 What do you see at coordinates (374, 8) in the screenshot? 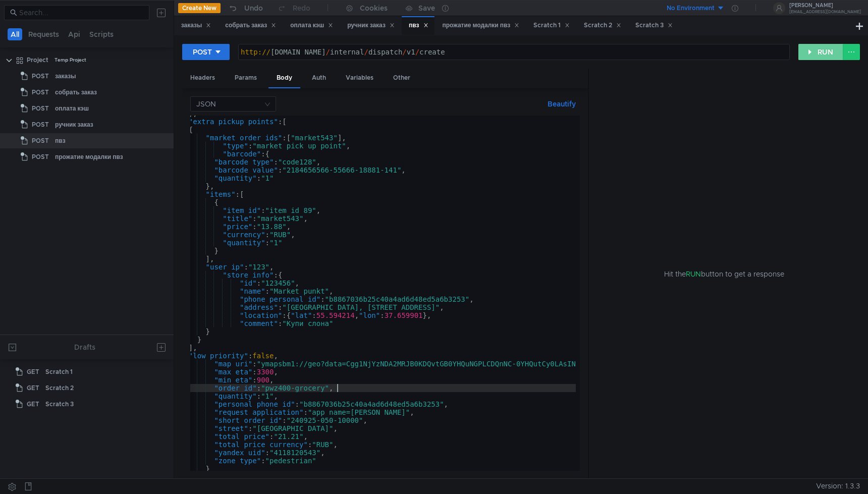
I see `div: Cookies` at bounding box center [374, 8].